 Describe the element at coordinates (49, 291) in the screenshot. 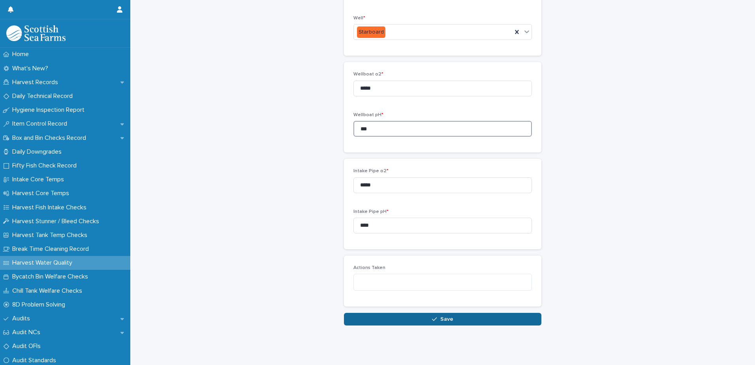

I see `p: Chill Tank Welfare Checks` at that location.